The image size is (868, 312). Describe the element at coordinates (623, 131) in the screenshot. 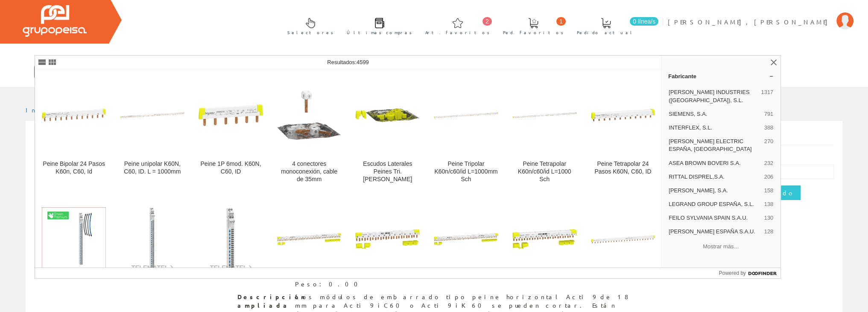

I see `a: Peine Tetrapolar 24 Pasos K60N, C60, ID Peine Tetrapolar 24 Pasos K60N, C60, ID` at that location.